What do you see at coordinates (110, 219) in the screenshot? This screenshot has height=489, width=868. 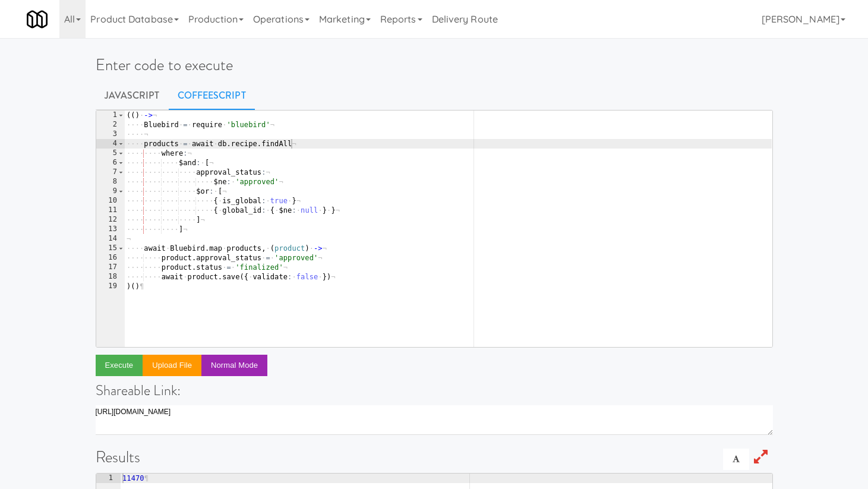 I see `div: 12` at bounding box center [110, 219].